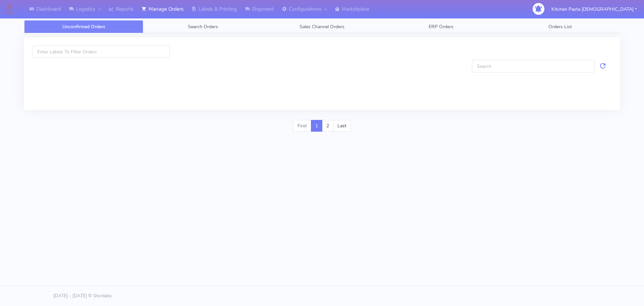  I want to click on input: Enter Labels To Filter Orders, so click(101, 52).